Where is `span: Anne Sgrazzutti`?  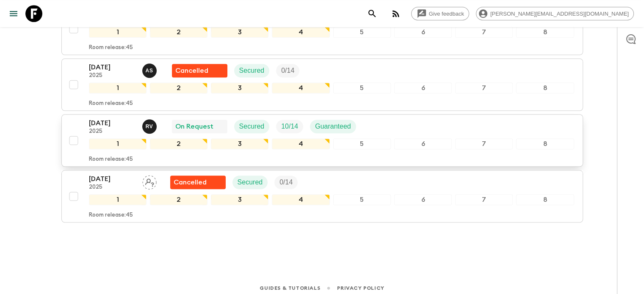
span: Anne Sgrazzutti is located at coordinates (150, 70).